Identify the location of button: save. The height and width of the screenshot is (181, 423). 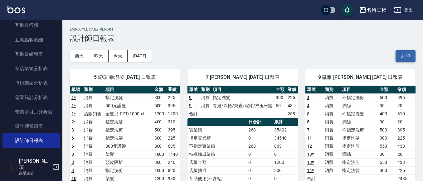
(347, 10).